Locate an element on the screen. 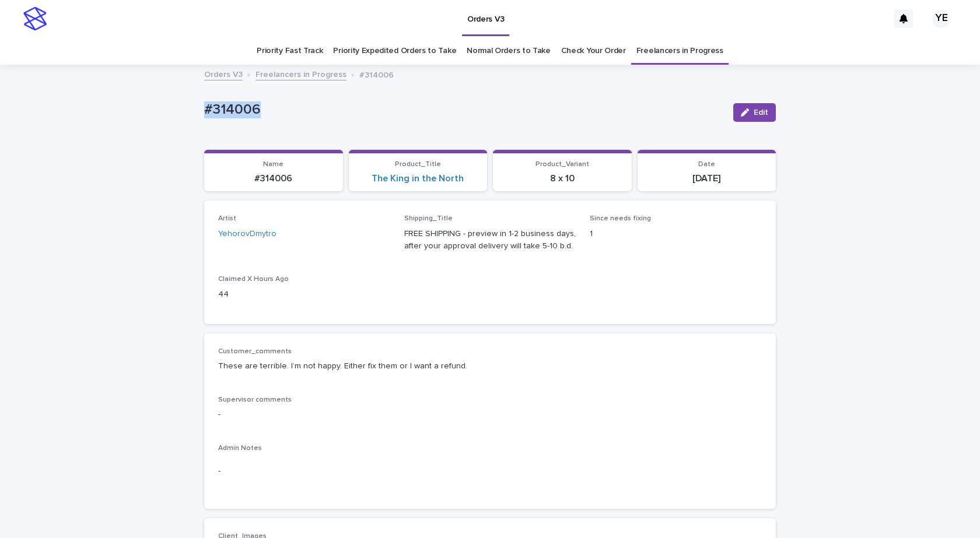  span: Artist is located at coordinates (227, 219).